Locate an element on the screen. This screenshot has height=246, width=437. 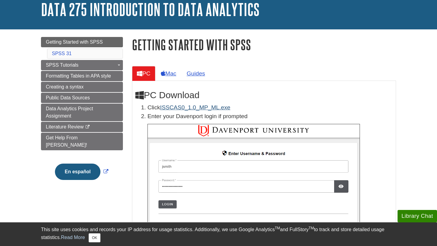
a: Mac is located at coordinates (168, 73).